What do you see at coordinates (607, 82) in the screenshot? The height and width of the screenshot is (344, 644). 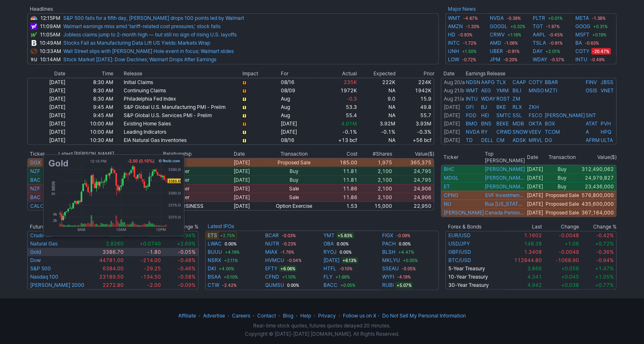 I see `a: JBSS` at bounding box center [607, 82].